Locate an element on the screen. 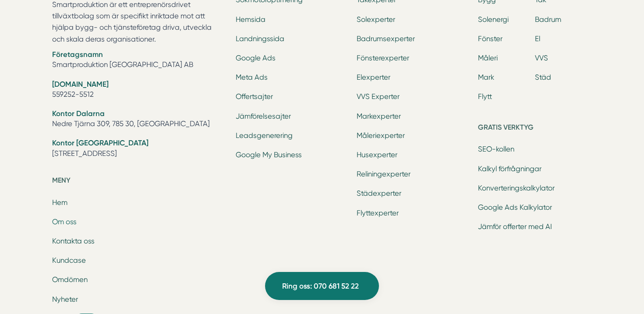  a: Badrum is located at coordinates (548, 19).